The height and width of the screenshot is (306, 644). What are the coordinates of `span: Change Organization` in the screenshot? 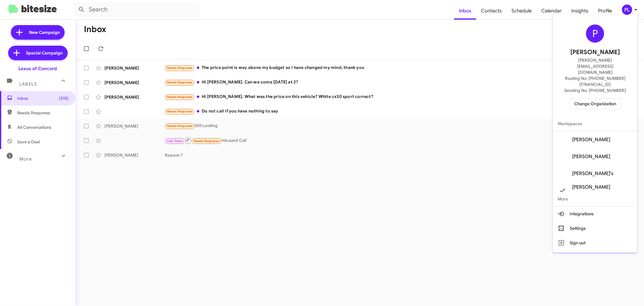 It's located at (595, 103).